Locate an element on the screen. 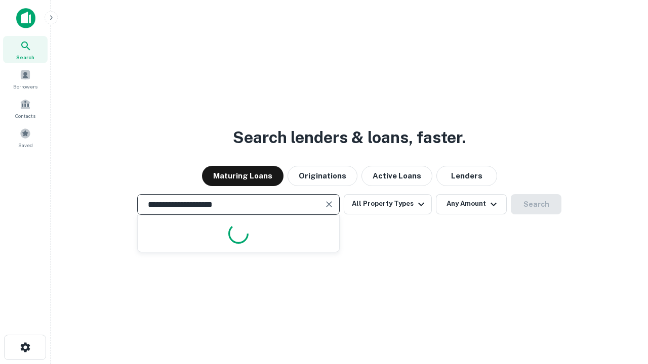  img: capitalize-icon.png is located at coordinates (26, 18).